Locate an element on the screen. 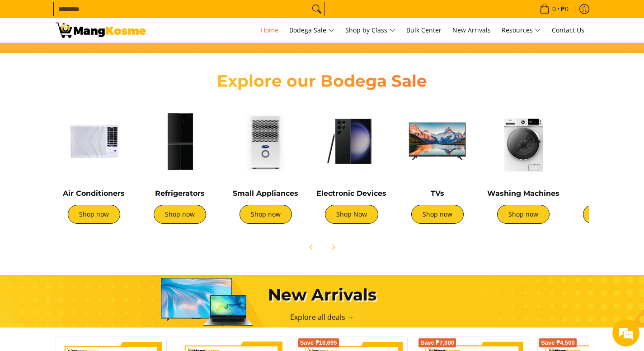 The image size is (644, 351). h2: Explore our Bodega Sale is located at coordinates (322, 81).